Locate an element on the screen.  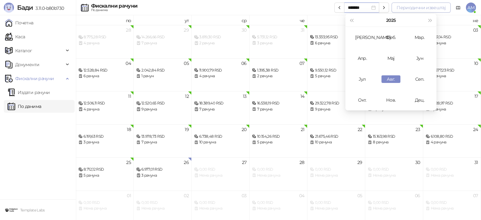
div: 6.228,97 RSD is located at coordinates (452, 103).